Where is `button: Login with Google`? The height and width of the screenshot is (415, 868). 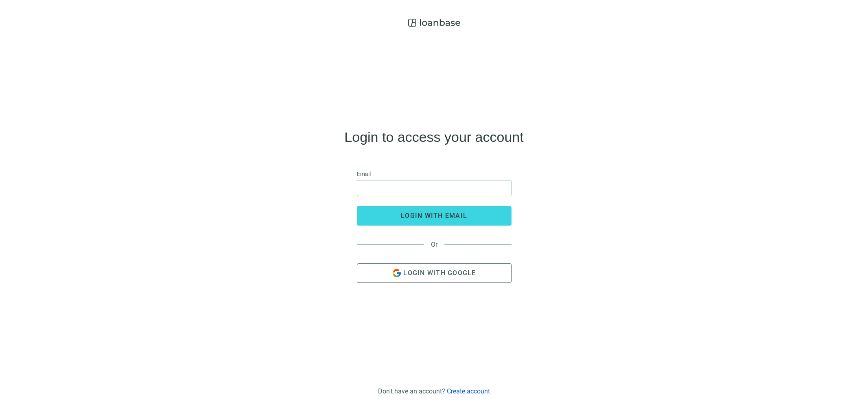 button: Login with Google is located at coordinates (434, 273).